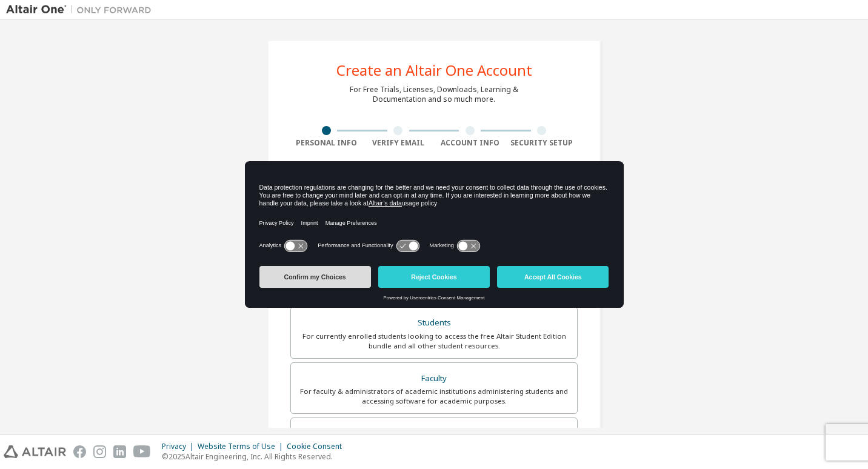  I want to click on div: Everyone else, so click(434, 434).